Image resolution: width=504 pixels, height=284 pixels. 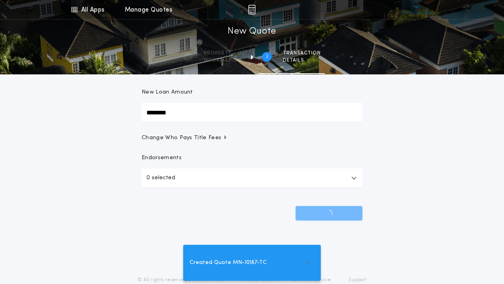 I want to click on span: information, so click(x=222, y=60).